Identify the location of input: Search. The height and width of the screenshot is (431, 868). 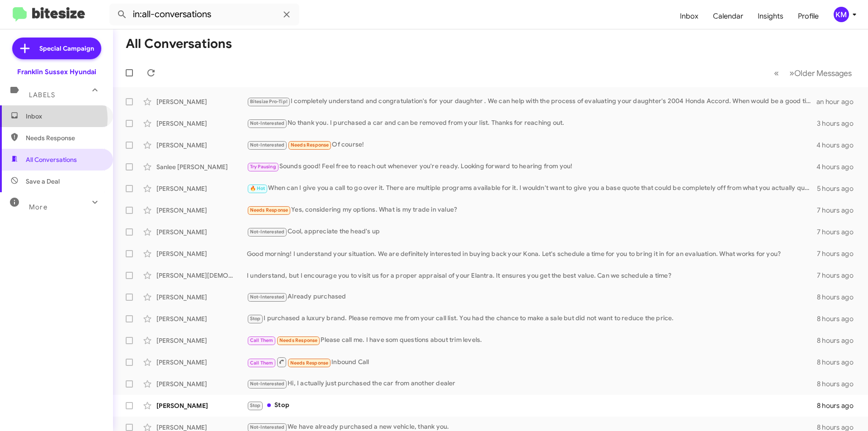
(204, 14).